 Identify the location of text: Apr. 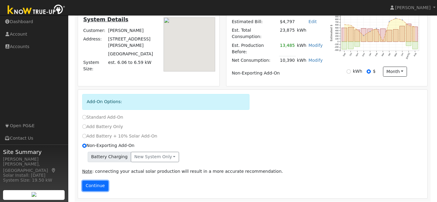
(390, 55).